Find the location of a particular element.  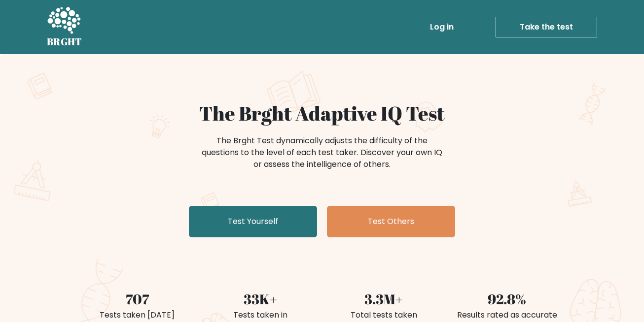

a: Test Others is located at coordinates (391, 222).